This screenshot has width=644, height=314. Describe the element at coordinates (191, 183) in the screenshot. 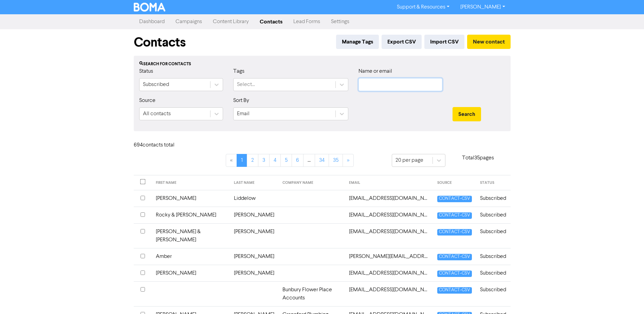

I see `th: FIRST NAME` at that location.